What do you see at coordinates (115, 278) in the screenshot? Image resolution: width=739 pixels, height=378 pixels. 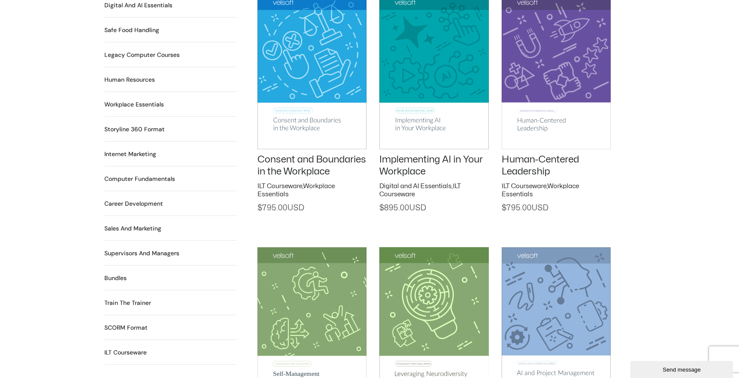 I see `h2: Bundles` at bounding box center [115, 278].